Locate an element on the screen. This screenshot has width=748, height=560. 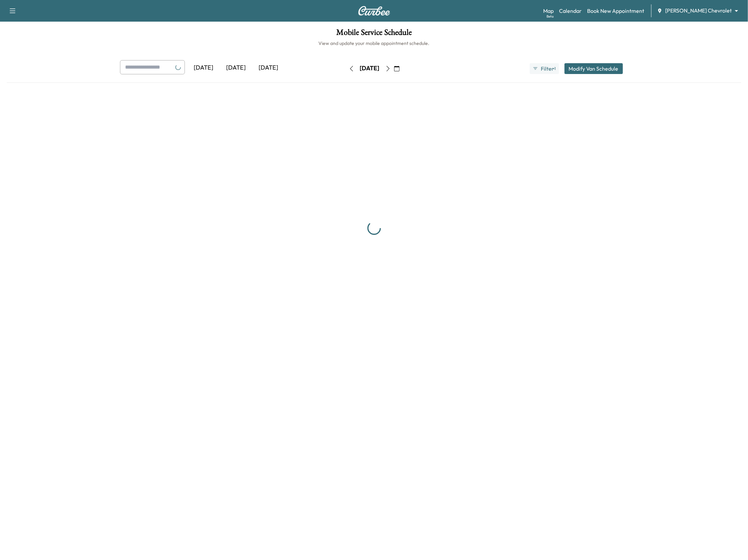
button: Filter●1 is located at coordinates (544, 69).